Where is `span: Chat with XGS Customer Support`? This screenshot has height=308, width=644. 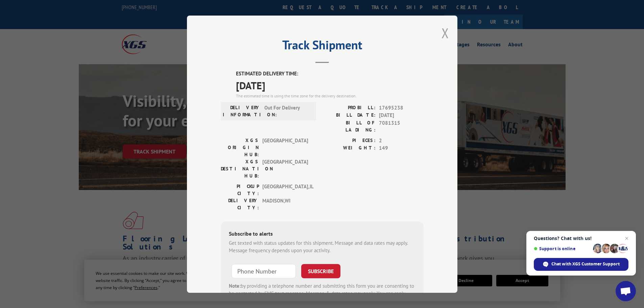 span: Chat with XGS Customer Support is located at coordinates (586, 264).